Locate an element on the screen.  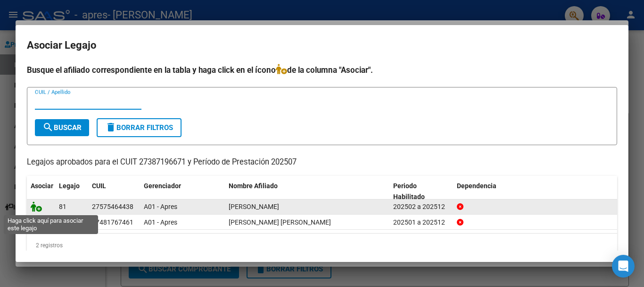
h2: Asociar Legajo is located at coordinates (322, 46).